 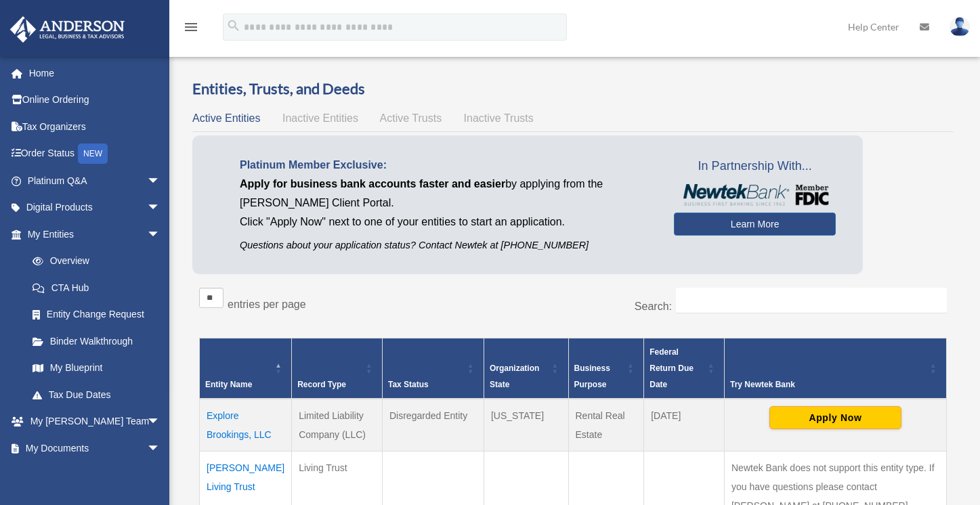 I want to click on td: Limited Liability Company (LLC), so click(x=338, y=425).